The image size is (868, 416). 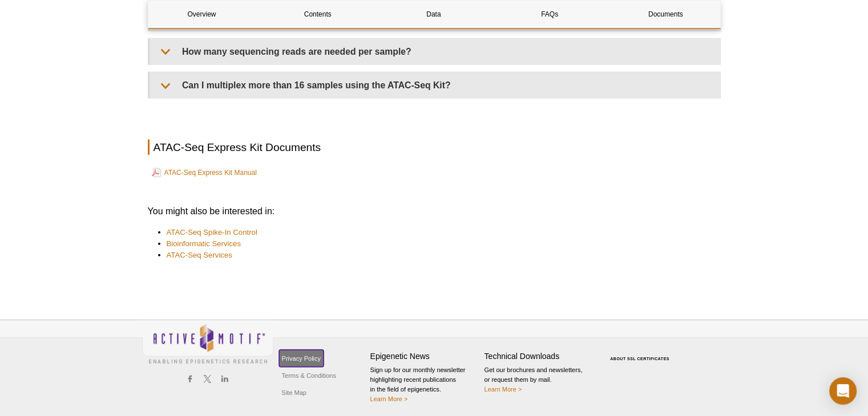 I want to click on a: Data, so click(x=434, y=14).